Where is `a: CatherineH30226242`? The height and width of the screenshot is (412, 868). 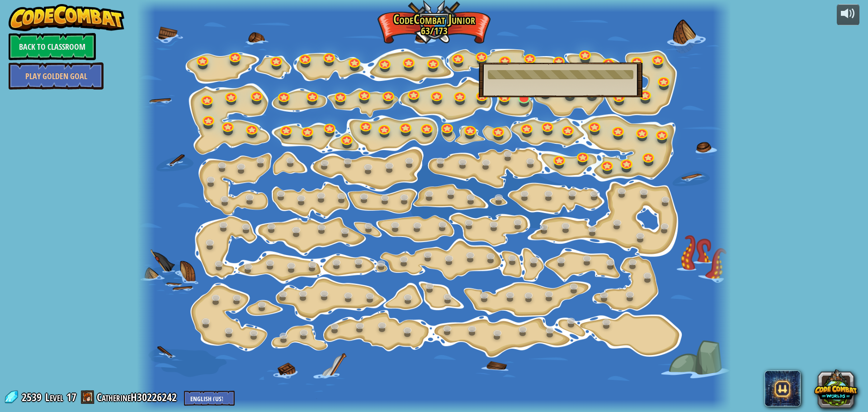 a: CatherineH30226242 is located at coordinates (138, 397).